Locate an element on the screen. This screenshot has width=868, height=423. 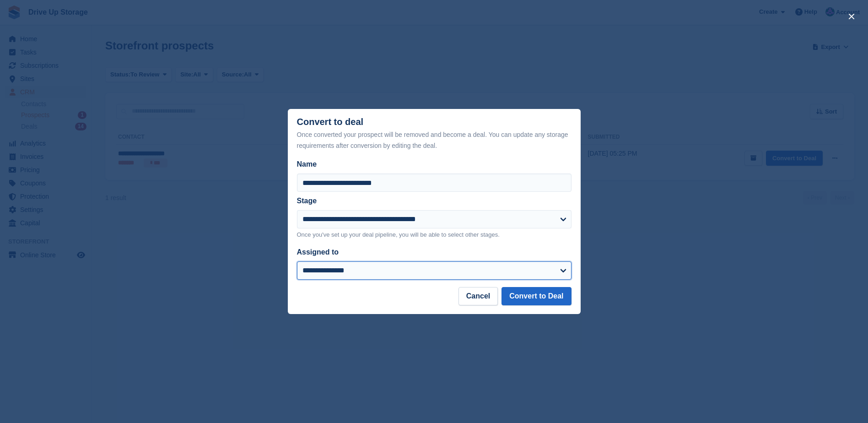
div: Convert to deal is located at coordinates (434, 134).